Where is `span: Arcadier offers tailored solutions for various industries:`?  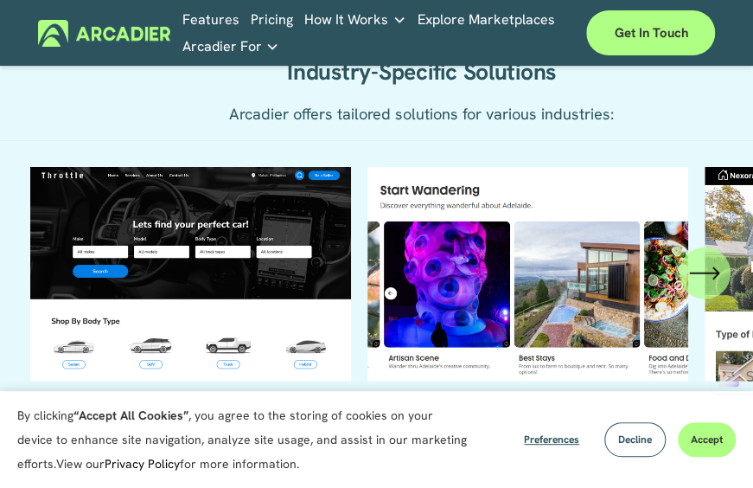
span: Arcadier offers tailored solutions for various industries: is located at coordinates (421, 113).